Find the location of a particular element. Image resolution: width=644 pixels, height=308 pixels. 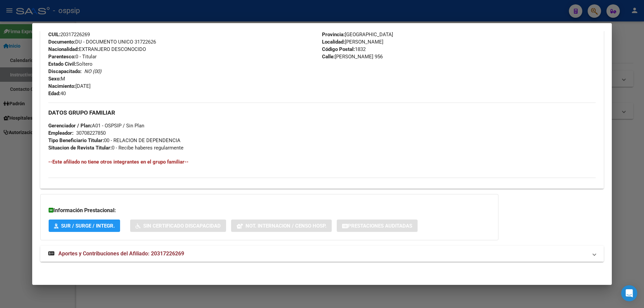

i: NO (00) is located at coordinates (92, 71).